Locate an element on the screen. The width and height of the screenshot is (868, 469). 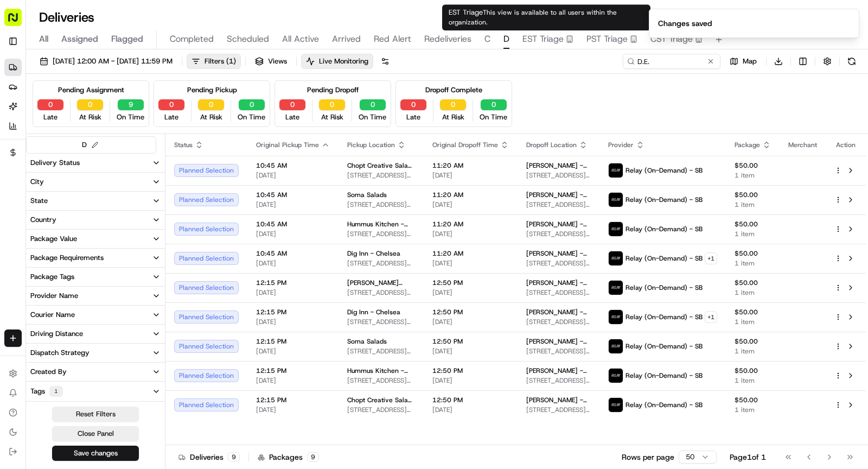
span: All Active is located at coordinates (301, 39).